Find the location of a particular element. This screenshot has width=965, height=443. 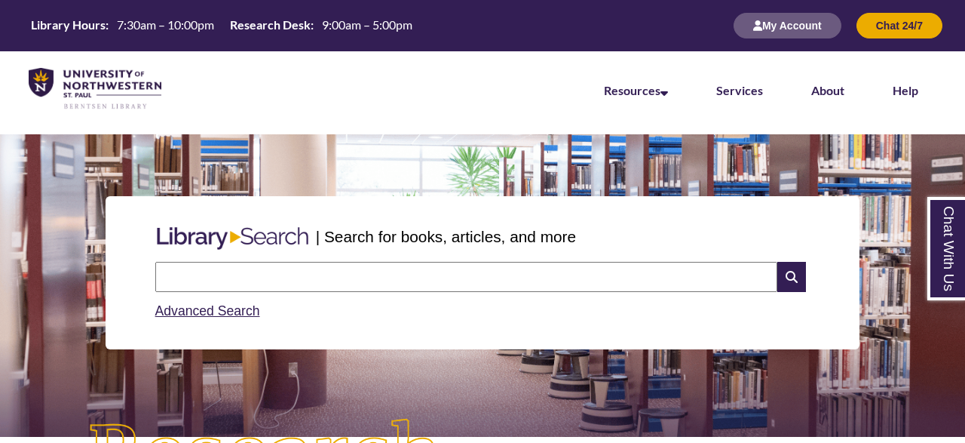

span: 7:30am – 10:00pm is located at coordinates (165, 24).